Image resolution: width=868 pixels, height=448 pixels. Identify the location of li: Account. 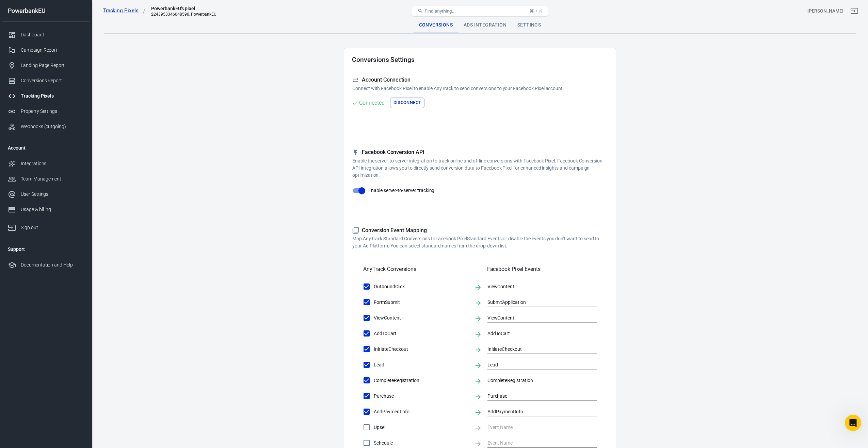
(46, 148).